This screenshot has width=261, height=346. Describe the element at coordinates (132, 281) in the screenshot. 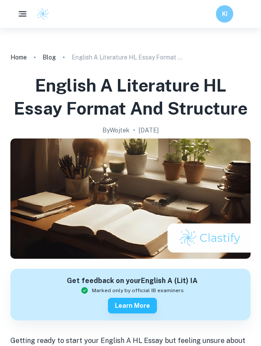

I see `h6: Get feedback on your English A (Lit) IA` at that location.